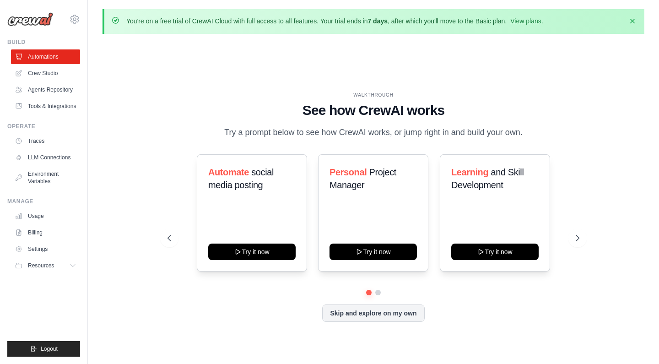 The image size is (659, 364). Describe the element at coordinates (44, 126) in the screenshot. I see `div: Operate` at that location.